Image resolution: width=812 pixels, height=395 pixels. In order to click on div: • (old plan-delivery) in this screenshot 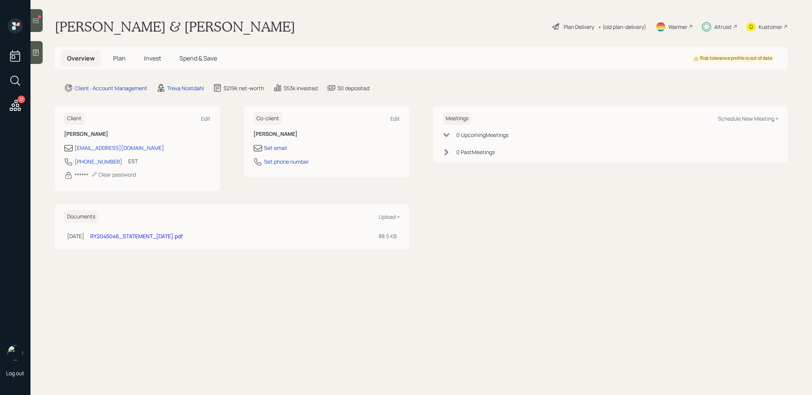, I will do `click(622, 27)`.